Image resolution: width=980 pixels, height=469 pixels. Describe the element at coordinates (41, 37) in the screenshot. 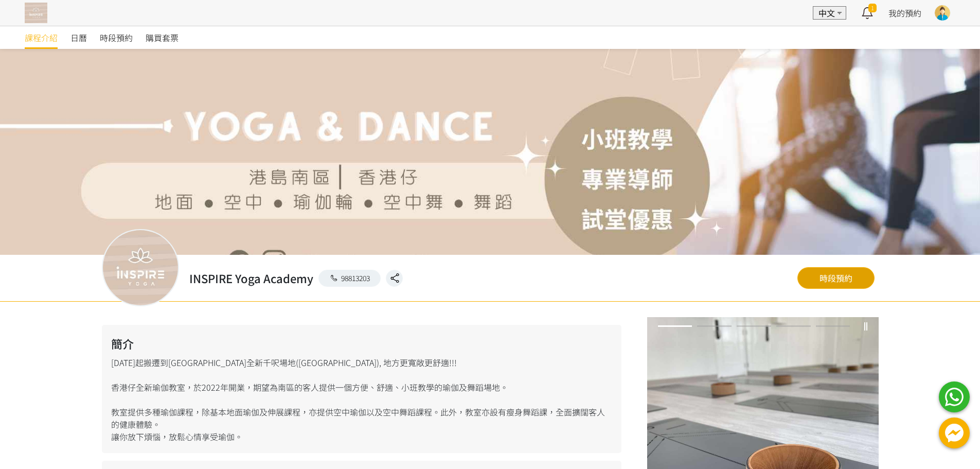

I see `a: 課程介紹` at that location.